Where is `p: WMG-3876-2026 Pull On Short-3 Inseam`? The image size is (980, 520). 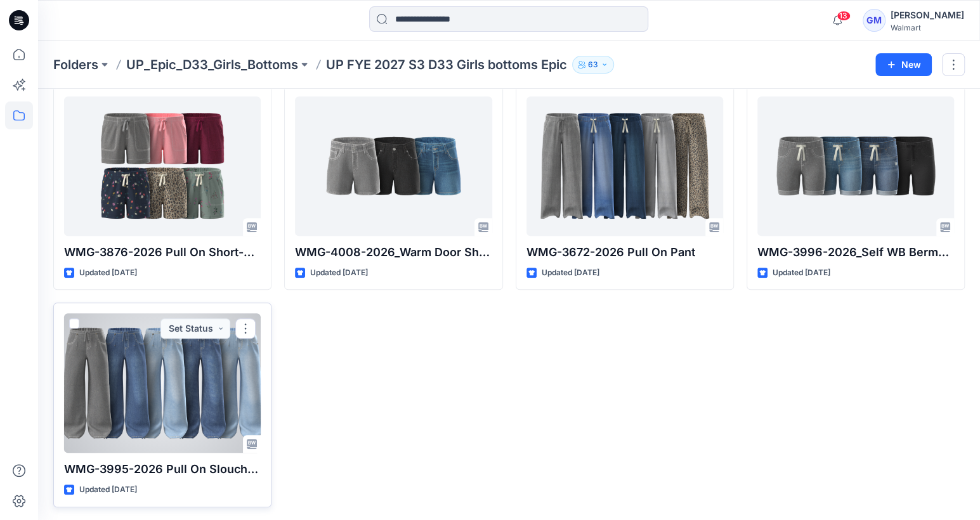 p: WMG-3876-2026 Pull On Short-3 Inseam is located at coordinates (163, 252).